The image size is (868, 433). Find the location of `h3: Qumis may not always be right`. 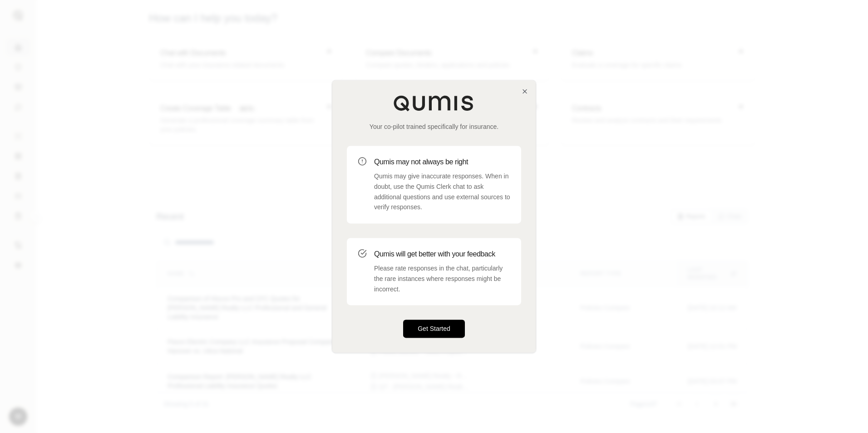

h3: Qumis may not always be right is located at coordinates (442, 162).